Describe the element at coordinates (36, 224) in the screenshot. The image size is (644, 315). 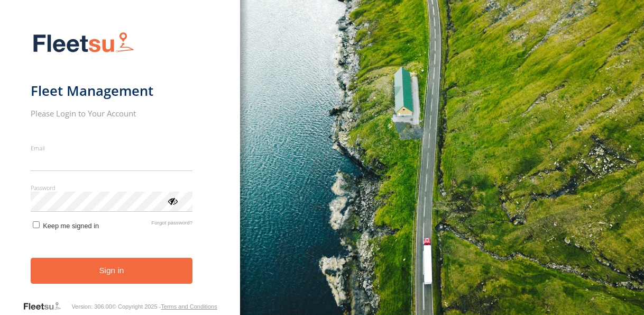
I see `input: Keep me signed in` at that location.